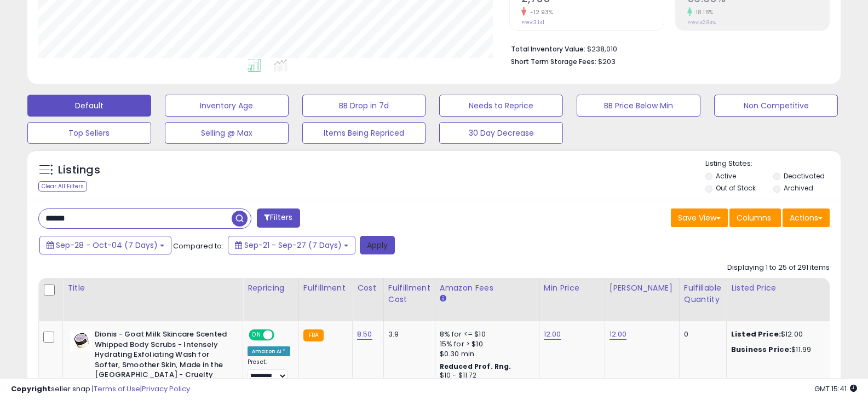 The height and width of the screenshot is (400, 868). I want to click on b: Business Price:, so click(761, 349).